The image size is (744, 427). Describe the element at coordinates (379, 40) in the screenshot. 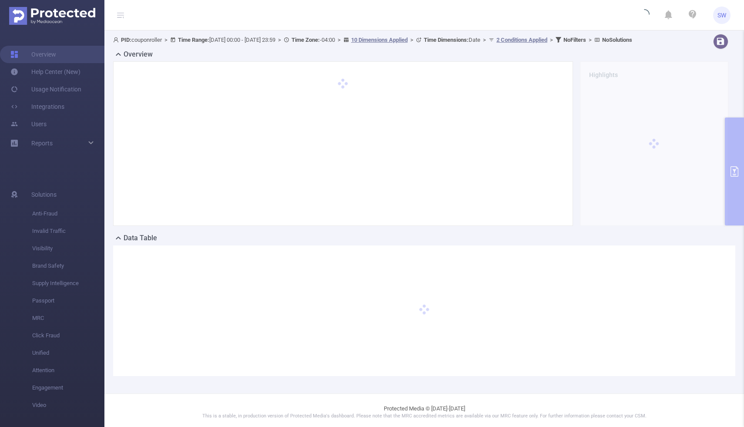

I see `u: 10 Dimensions Applied` at that location.